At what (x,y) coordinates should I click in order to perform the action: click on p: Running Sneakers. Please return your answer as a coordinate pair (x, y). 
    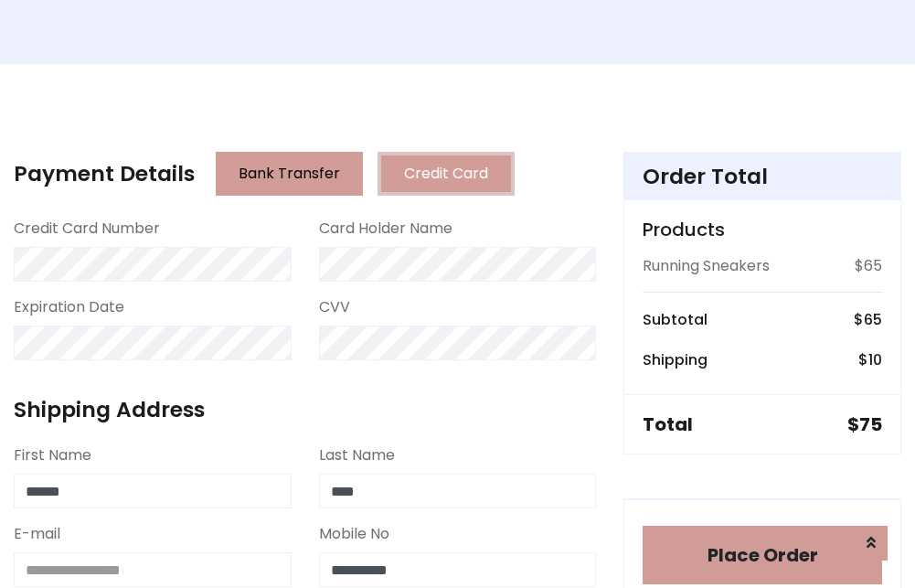
    Looking at the image, I should click on (706, 266).